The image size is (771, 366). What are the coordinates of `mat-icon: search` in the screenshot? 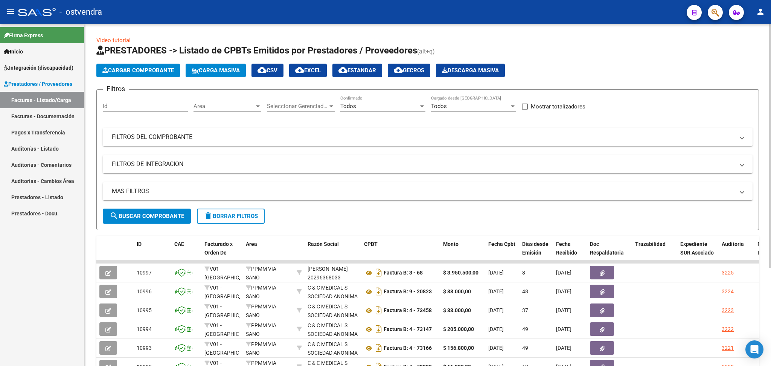 It's located at (114, 216).